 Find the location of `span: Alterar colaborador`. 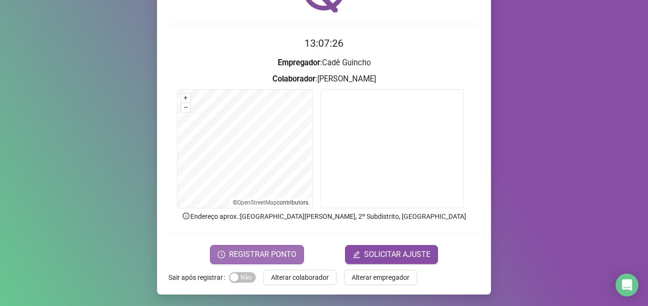

span: Alterar colaborador is located at coordinates (300, 278).